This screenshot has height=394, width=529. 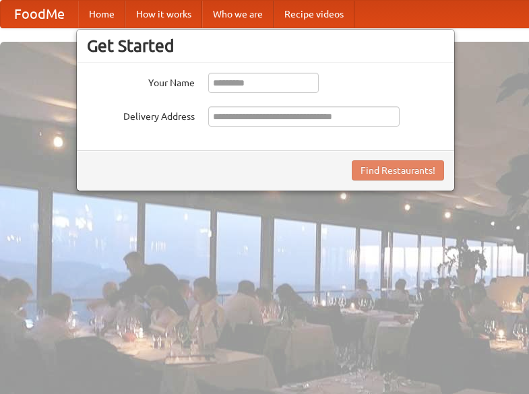 What do you see at coordinates (141, 115) in the screenshot?
I see `label: Delivery Address` at bounding box center [141, 115].